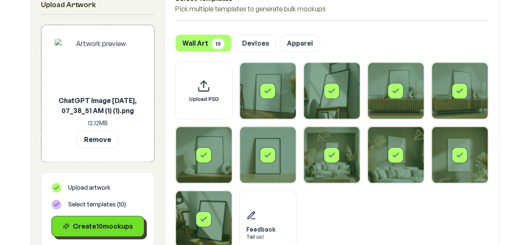  Describe the element at coordinates (460, 154) in the screenshot. I see `div: Select template Framed Poster 9` at that location.